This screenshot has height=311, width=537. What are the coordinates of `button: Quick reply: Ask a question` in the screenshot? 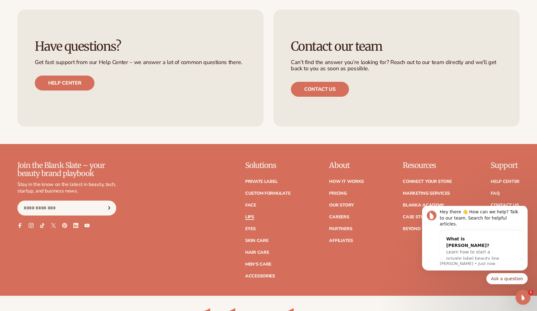 It's located at (94, 73).